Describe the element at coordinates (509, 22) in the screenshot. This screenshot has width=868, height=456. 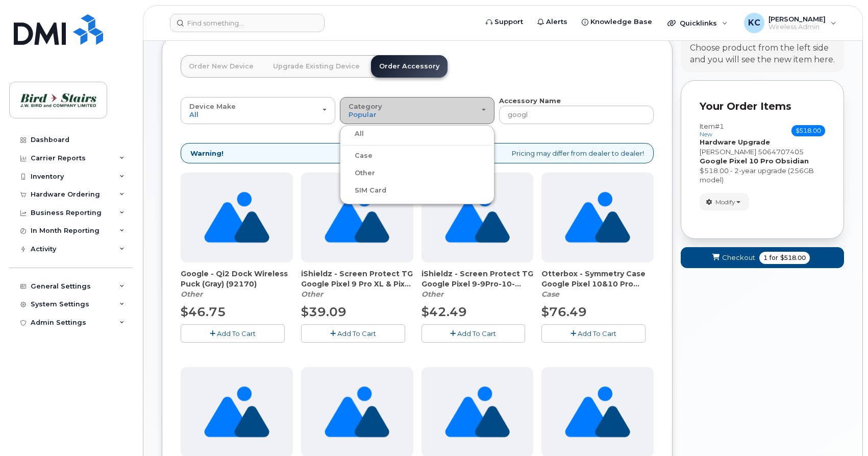
I see `span: Support` at that location.